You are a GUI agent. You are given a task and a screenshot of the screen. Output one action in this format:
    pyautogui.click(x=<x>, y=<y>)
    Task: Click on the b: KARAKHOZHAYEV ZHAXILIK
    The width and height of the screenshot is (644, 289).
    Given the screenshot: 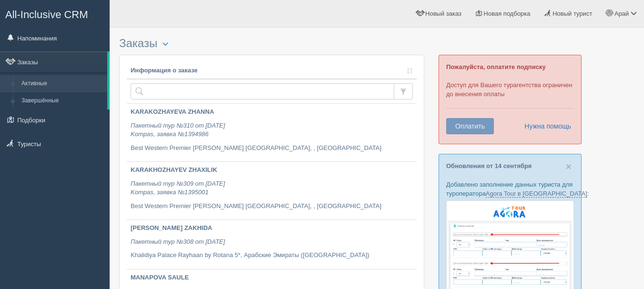 What is the action you would take?
    pyautogui.click(x=174, y=170)
    